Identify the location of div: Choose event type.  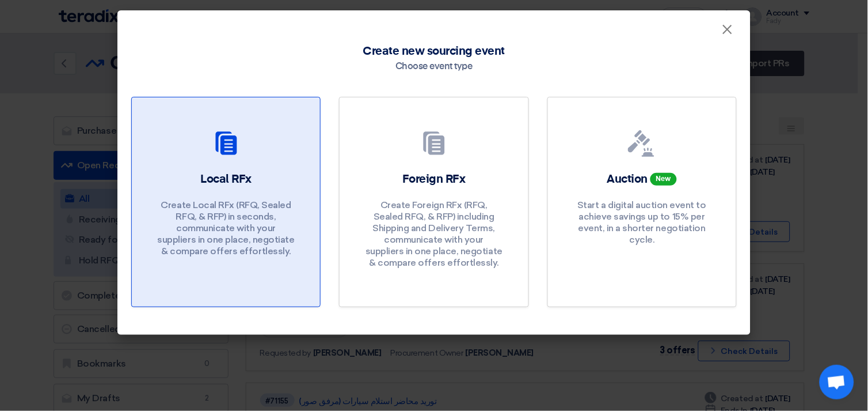
(434, 67).